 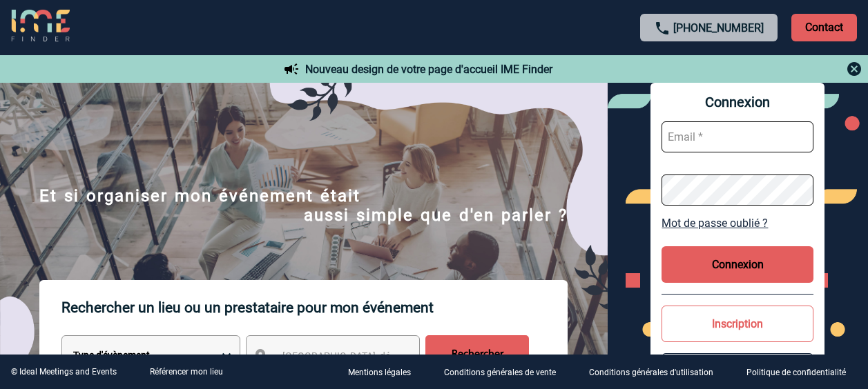 I want to click on a: Mot de passe oublié ?, so click(x=737, y=223).